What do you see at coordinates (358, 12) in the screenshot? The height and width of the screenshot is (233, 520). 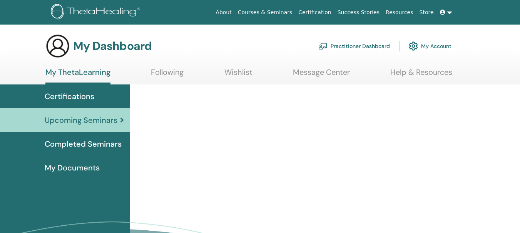 I see `a: Success Stories` at bounding box center [358, 12].